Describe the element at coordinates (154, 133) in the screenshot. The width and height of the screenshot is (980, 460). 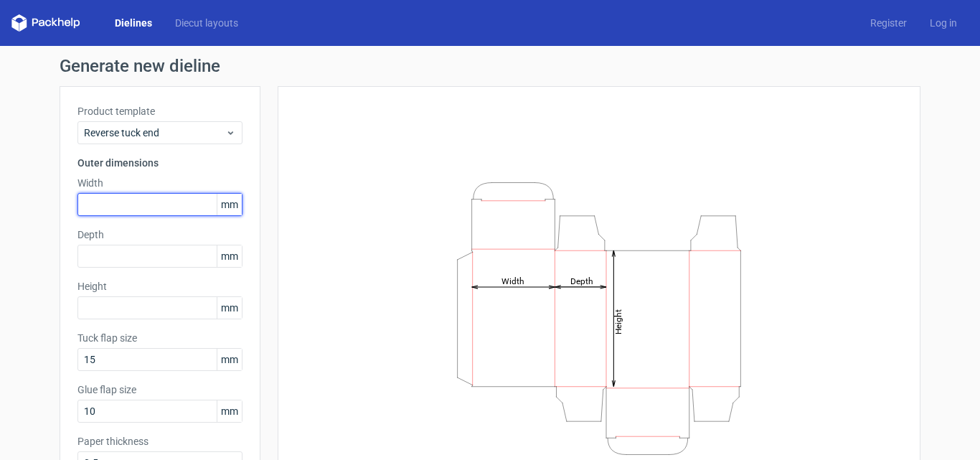
I see `span: Reverse tuck end` at that location.